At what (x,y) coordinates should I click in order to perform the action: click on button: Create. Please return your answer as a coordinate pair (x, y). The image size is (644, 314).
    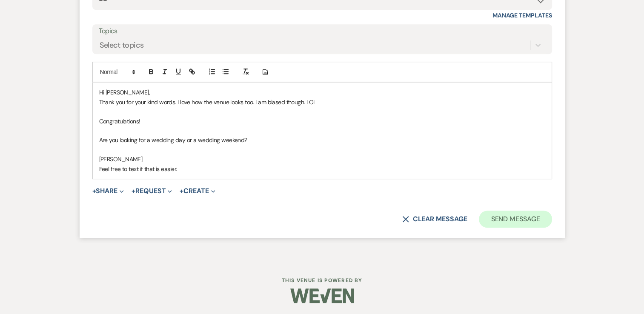
    Looking at the image, I should click on (197, 191).